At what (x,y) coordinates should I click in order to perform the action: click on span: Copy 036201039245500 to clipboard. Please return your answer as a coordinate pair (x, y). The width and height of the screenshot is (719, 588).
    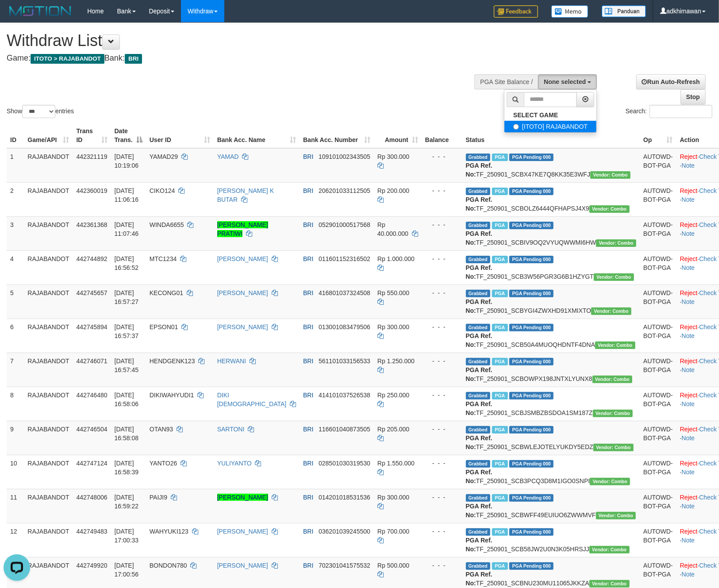
    Looking at the image, I should click on (344, 531).